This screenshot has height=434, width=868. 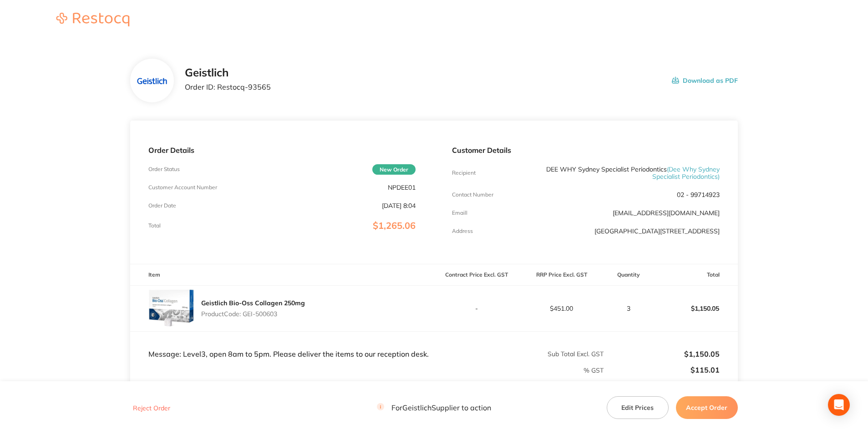 What do you see at coordinates (839, 405) in the screenshot?
I see `div: Open Intercom Messenger` at bounding box center [839, 405].